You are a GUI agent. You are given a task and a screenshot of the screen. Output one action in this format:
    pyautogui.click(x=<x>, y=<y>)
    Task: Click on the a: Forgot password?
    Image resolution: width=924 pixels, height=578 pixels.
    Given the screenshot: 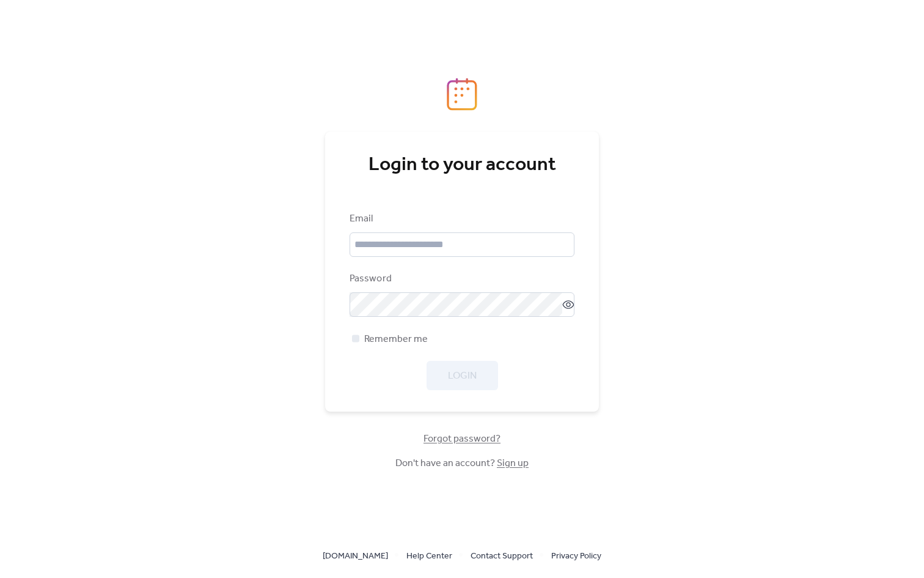 What is the action you would take?
    pyautogui.click(x=462, y=439)
    